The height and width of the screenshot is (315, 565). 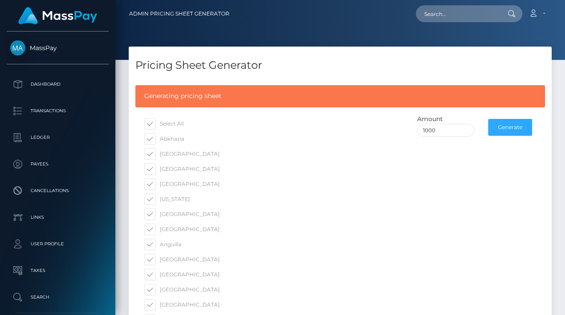 What do you see at coordinates (58, 84) in the screenshot?
I see `a: Dashboard` at bounding box center [58, 84].